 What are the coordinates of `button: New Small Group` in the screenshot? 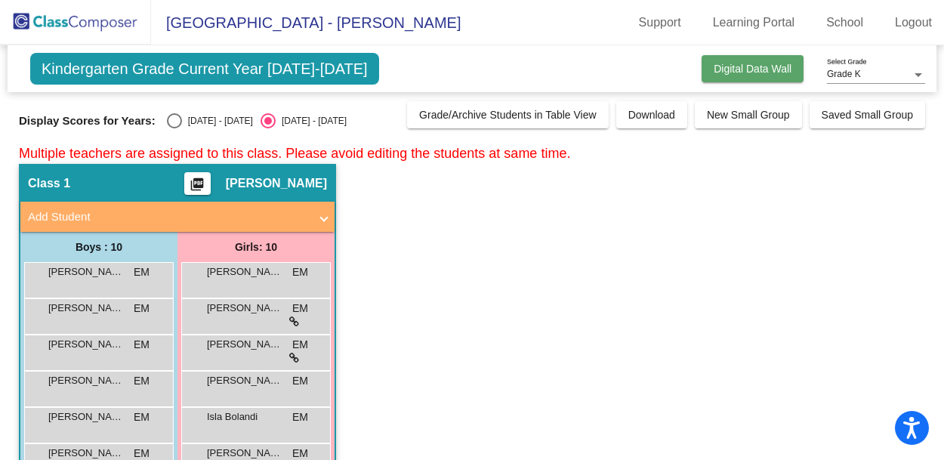 It's located at (748, 115).